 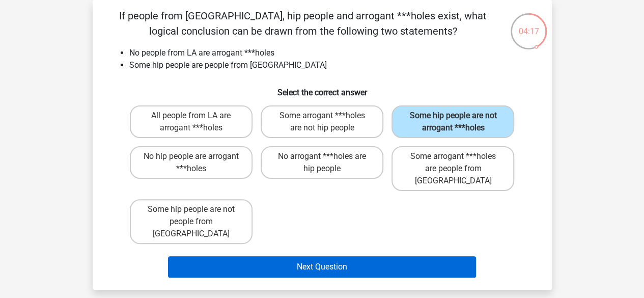 What do you see at coordinates (529, 25) in the screenshot?
I see `div: 04:17` at bounding box center [529, 25].